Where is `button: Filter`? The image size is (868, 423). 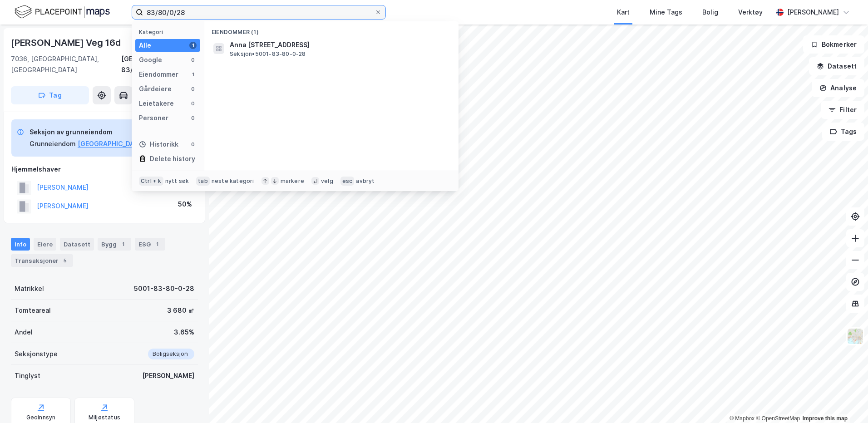 button: Filter is located at coordinates (843, 110).